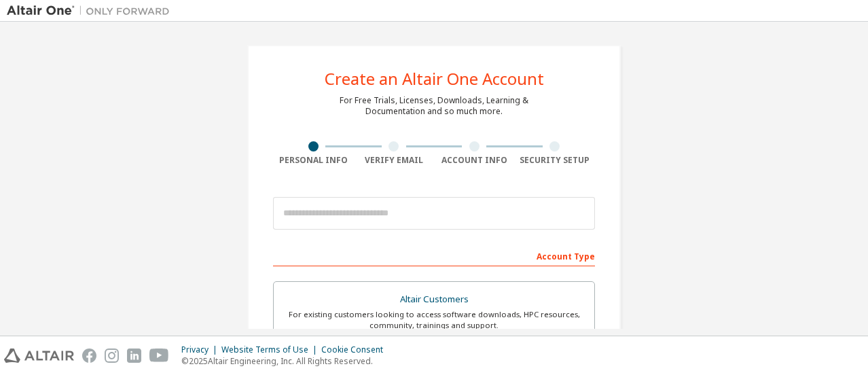 This screenshot has width=868, height=375. What do you see at coordinates (313, 160) in the screenshot?
I see `div: Personal Info` at bounding box center [313, 160].